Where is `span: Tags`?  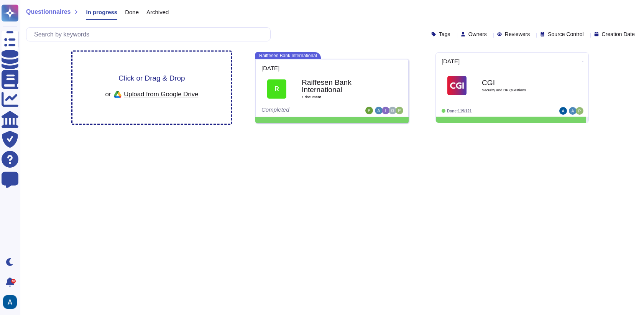 span: Tags is located at coordinates (445, 34).